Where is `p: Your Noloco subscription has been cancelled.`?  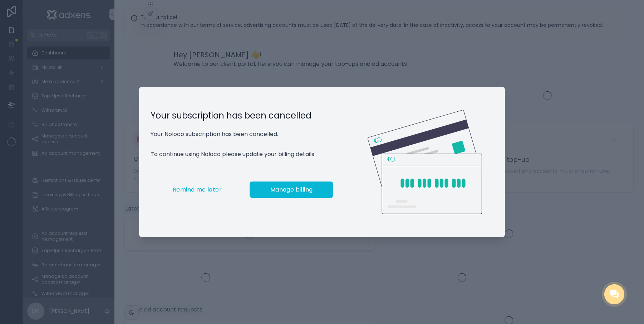
p: Your Noloco subscription has been cancelled. is located at coordinates (242, 134).